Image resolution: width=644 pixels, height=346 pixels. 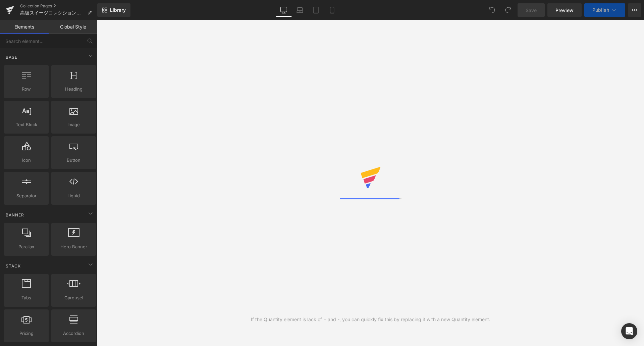 I want to click on span: Save, so click(x=531, y=10).